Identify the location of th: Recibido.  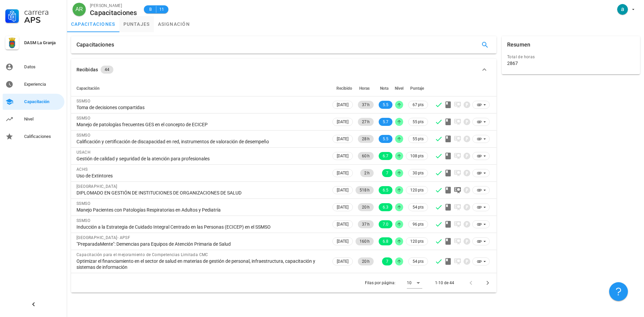
(343, 89).